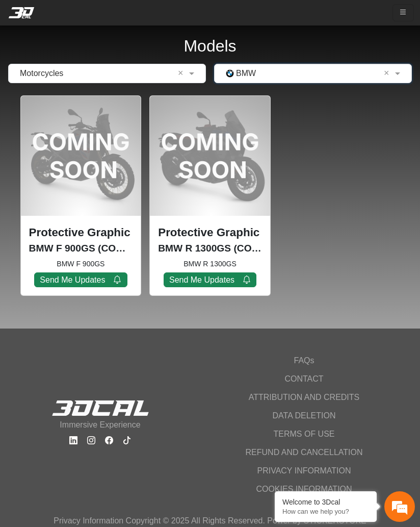  What do you see at coordinates (326, 511) in the screenshot?
I see `p: How can we help you?` at bounding box center [326, 511].